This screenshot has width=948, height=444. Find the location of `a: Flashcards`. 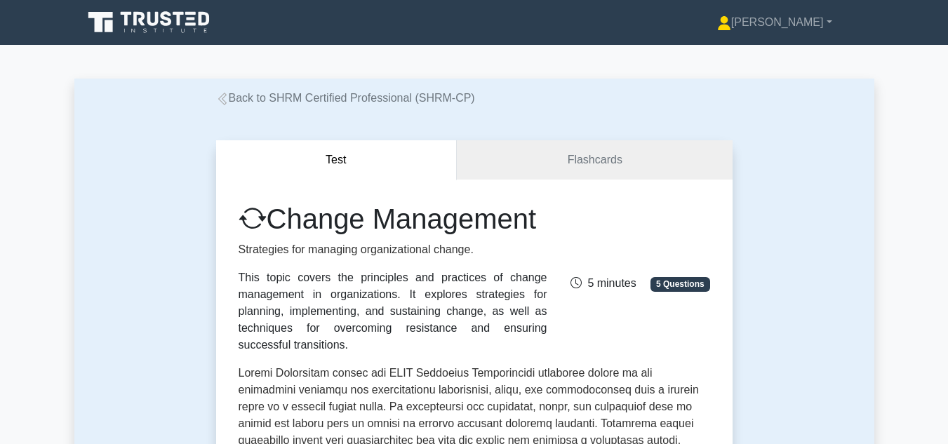

a: Flashcards is located at coordinates (595, 160).